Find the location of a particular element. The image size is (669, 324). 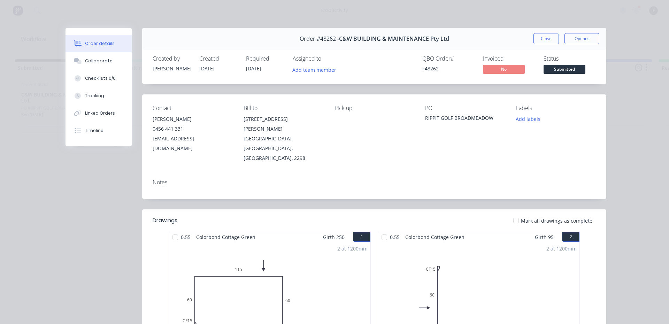

span: No is located at coordinates (504, 69).